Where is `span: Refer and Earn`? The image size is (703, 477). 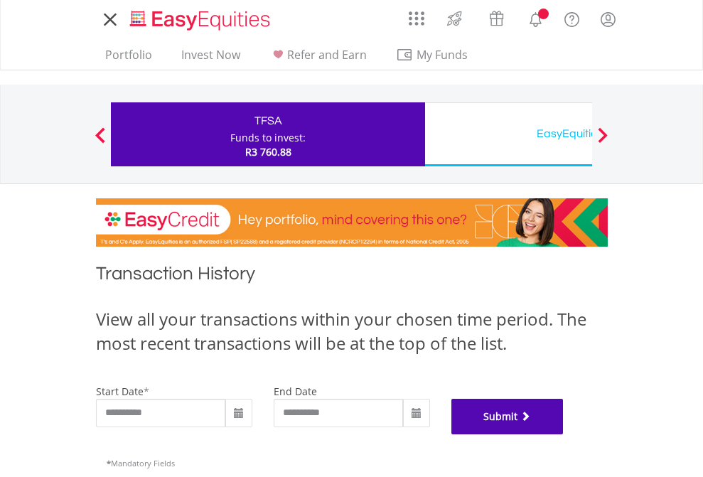 span: Refer and Earn is located at coordinates (327, 55).